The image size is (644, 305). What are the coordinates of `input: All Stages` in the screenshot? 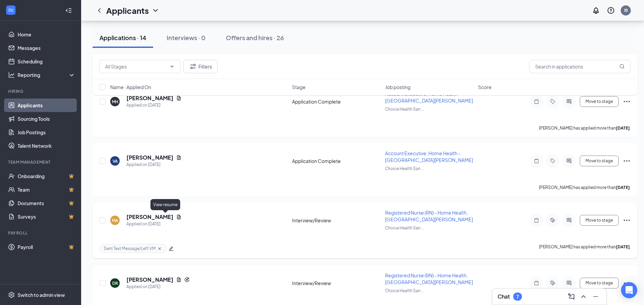 It's located at (136, 67).